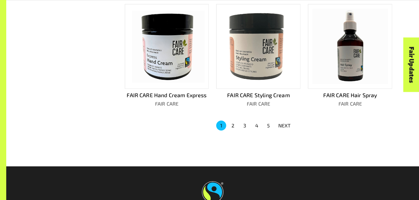  What do you see at coordinates (257, 126) in the screenshot?
I see `button: Go to page 4` at bounding box center [257, 126].